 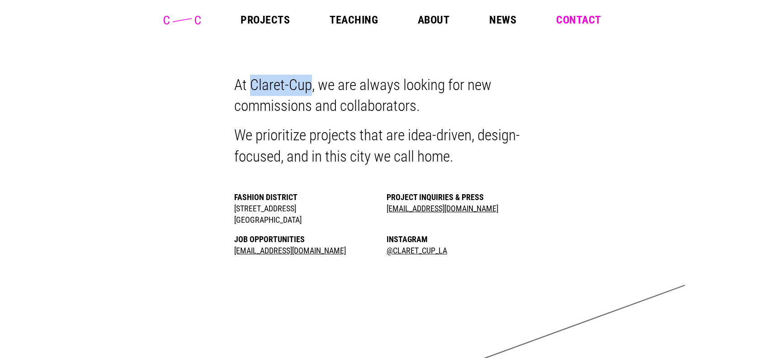 What do you see at coordinates (578, 20) in the screenshot?
I see `a: Contact` at bounding box center [578, 20].